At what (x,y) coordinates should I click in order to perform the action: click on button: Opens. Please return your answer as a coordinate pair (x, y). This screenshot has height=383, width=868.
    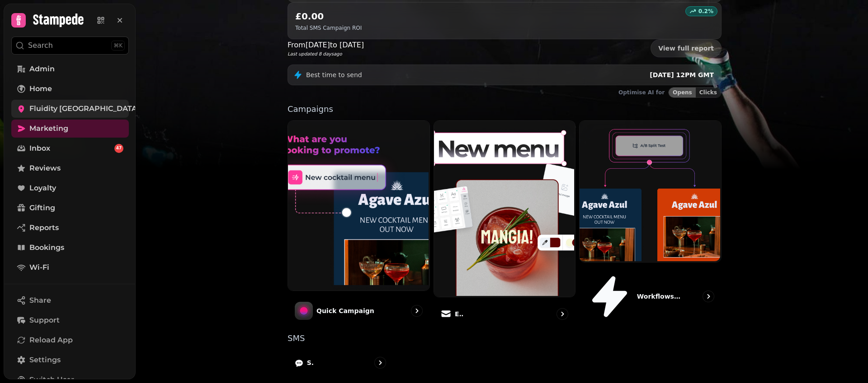
    Looking at the image, I should click on (682, 92).